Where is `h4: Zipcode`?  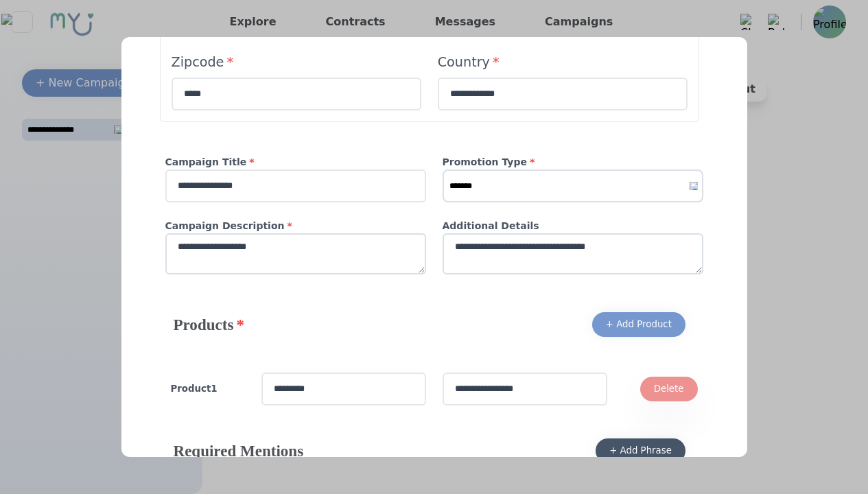 h4: Zipcode is located at coordinates (297, 62).